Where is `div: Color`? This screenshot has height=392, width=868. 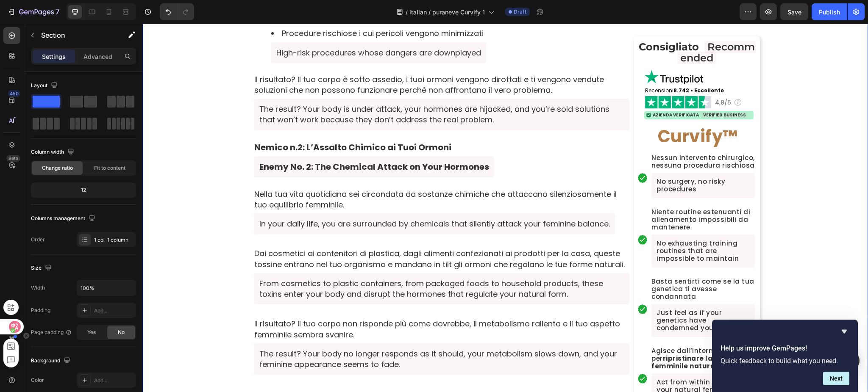
div: Color is located at coordinates (37, 380).